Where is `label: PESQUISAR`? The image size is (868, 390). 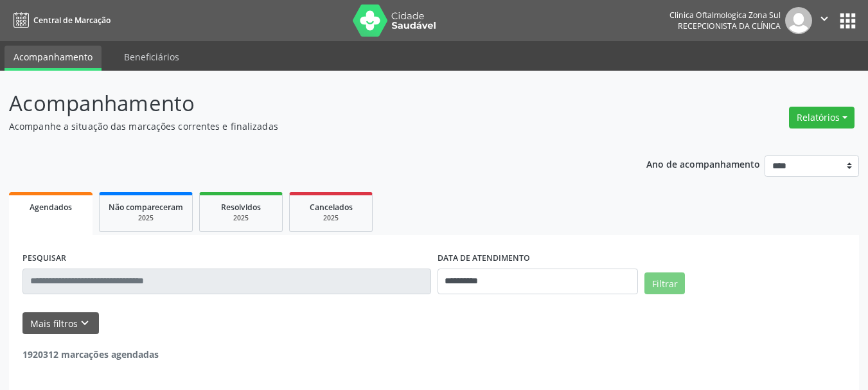
label: PESQUISAR is located at coordinates (44, 259).